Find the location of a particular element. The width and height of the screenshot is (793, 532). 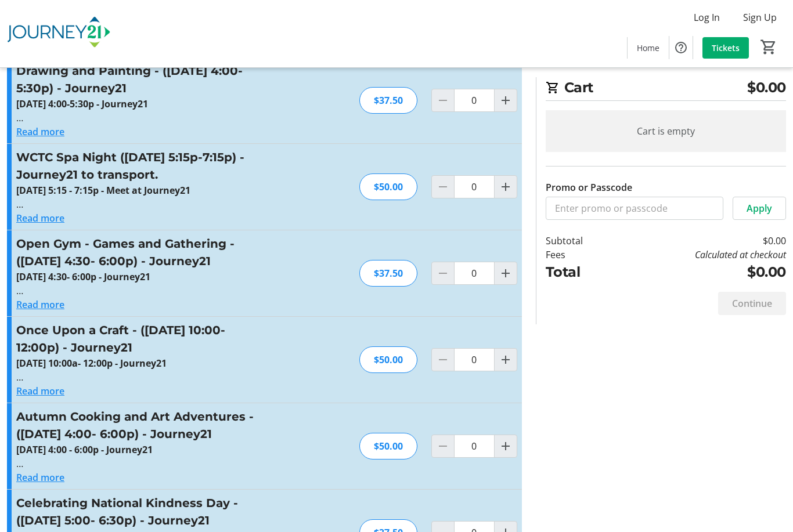

a: Home is located at coordinates (648, 47).